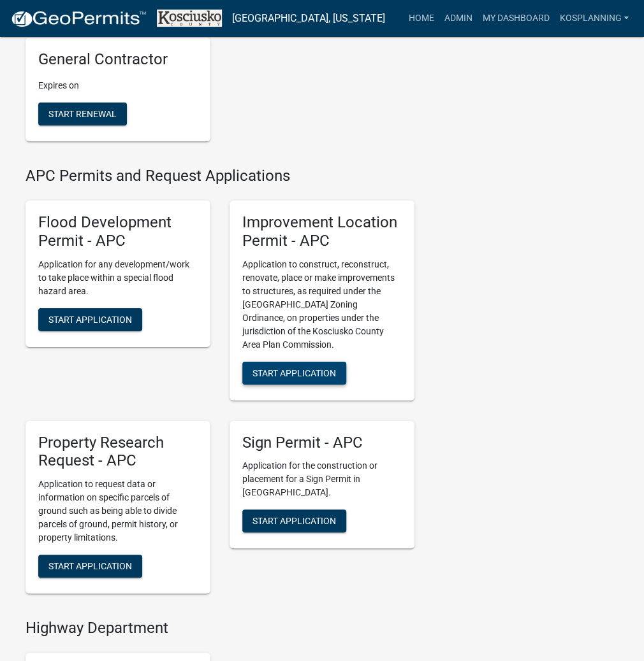  What do you see at coordinates (82, 114) in the screenshot?
I see `button: Start Renewal` at bounding box center [82, 114].